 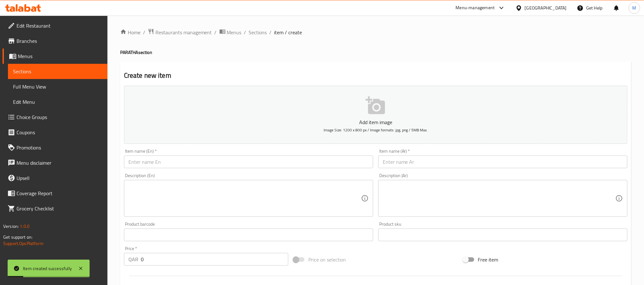 What do you see at coordinates (55, 193) in the screenshot?
I see `a: Coverage Report` at bounding box center [55, 193].